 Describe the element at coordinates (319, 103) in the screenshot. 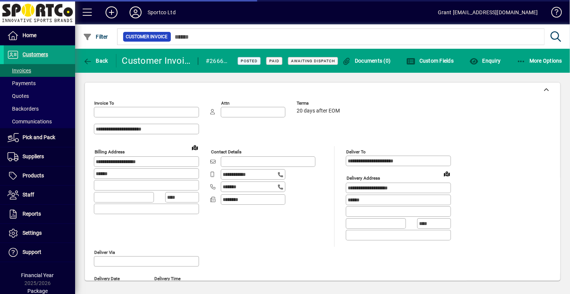

I see `span: Terms` at that location.